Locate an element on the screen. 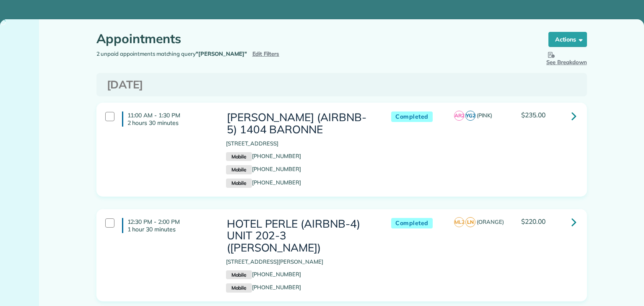  p: 2 hours 30 minutes is located at coordinates (170, 123).